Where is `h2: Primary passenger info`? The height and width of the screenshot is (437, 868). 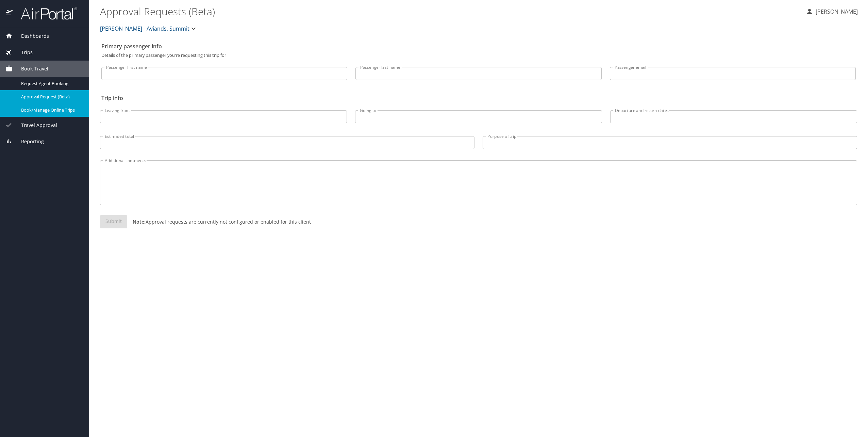
h2: Primary passenger info is located at coordinates (479, 46).